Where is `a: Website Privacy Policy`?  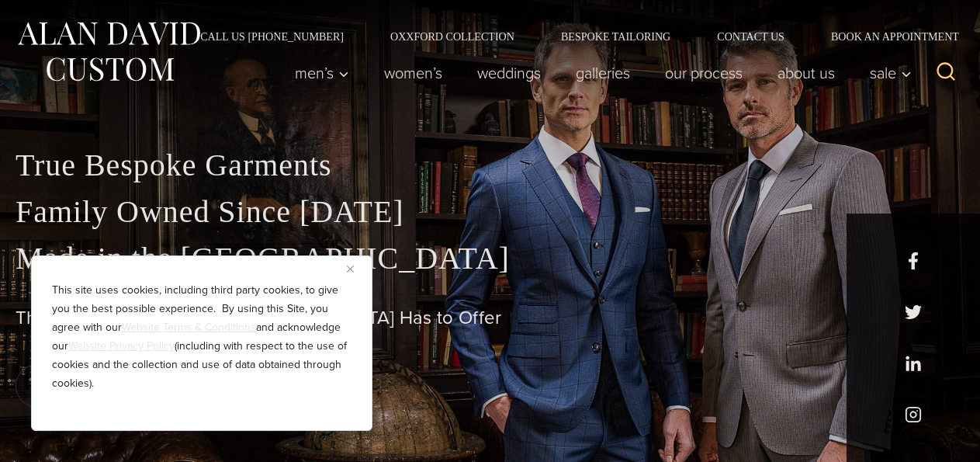 a: Website Privacy Policy is located at coordinates (121, 346).